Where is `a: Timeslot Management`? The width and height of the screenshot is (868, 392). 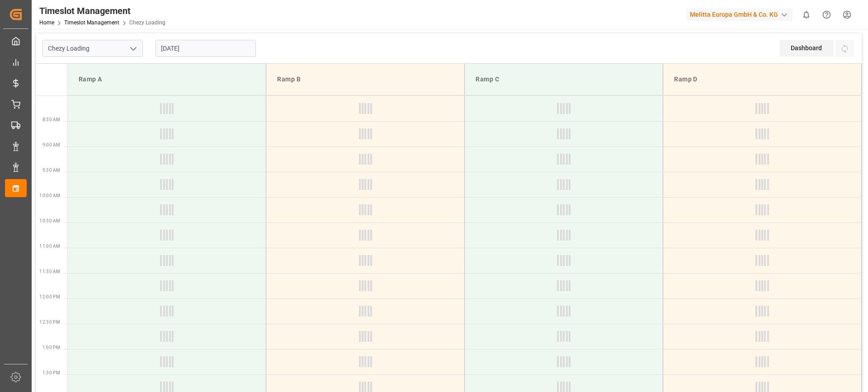 a: Timeslot Management is located at coordinates (92, 23).